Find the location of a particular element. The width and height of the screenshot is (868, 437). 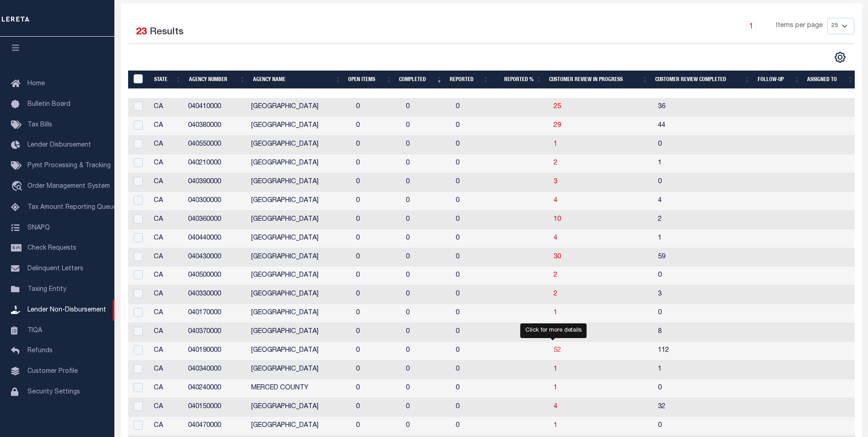

th: State: activate to sort column ascending is located at coordinates (167, 79).